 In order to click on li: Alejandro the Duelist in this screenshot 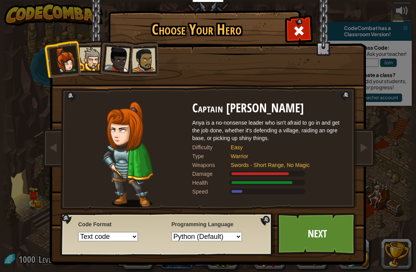, I will do `click(141, 59)`.